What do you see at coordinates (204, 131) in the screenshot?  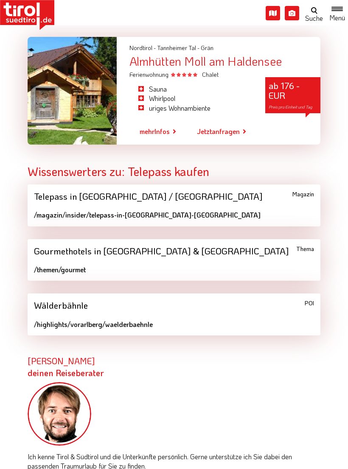 I see `span: Jetzt` at bounding box center [204, 131].